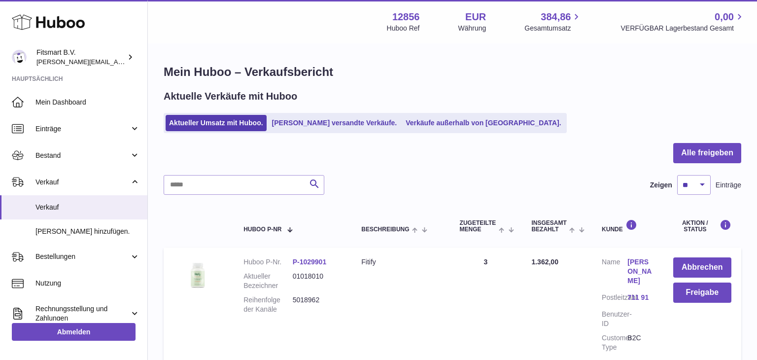  I want to click on div: Huboo Ref, so click(403, 28).